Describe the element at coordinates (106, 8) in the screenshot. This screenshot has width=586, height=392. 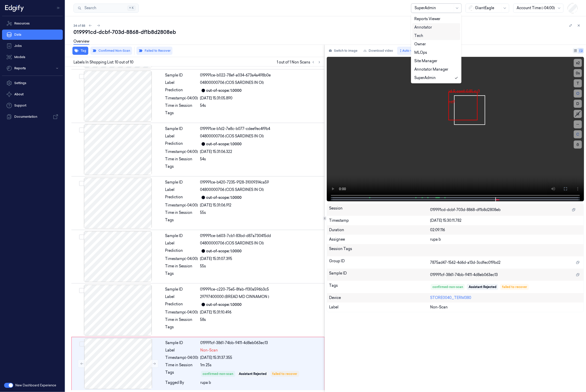
I see `button: Search⌘K` at that location.